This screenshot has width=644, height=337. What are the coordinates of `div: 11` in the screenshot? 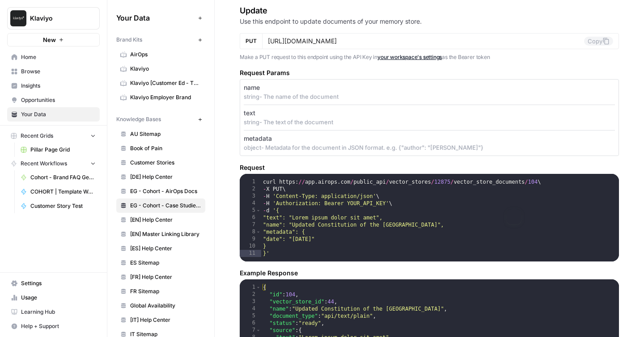 It's located at (250, 253).